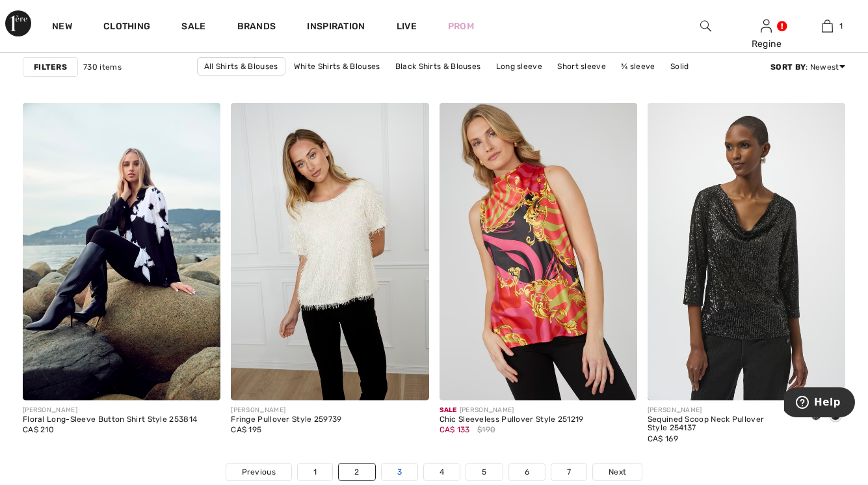 The image size is (868, 485). What do you see at coordinates (663, 439) in the screenshot?
I see `span: CA$ 169` at bounding box center [663, 439].